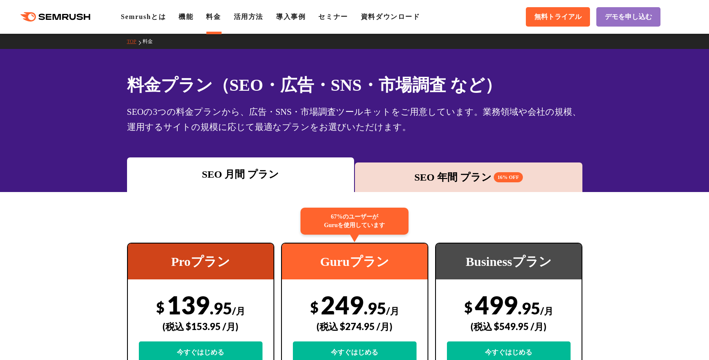  I want to click on div: Guruプラン, so click(354, 261).